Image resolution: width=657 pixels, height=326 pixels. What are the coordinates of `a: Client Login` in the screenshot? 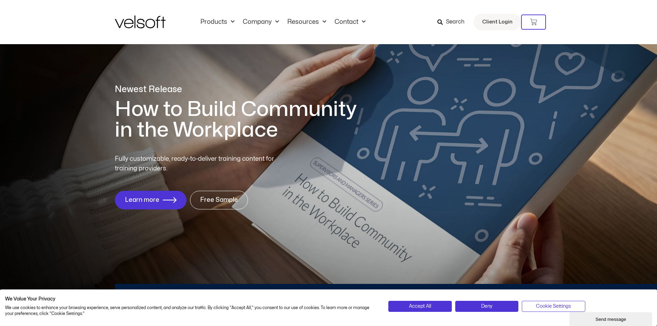 It's located at (498, 22).